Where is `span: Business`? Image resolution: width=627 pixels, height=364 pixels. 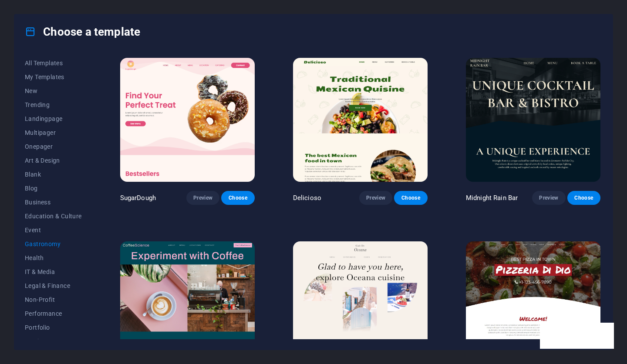 span: Business is located at coordinates (53, 202).